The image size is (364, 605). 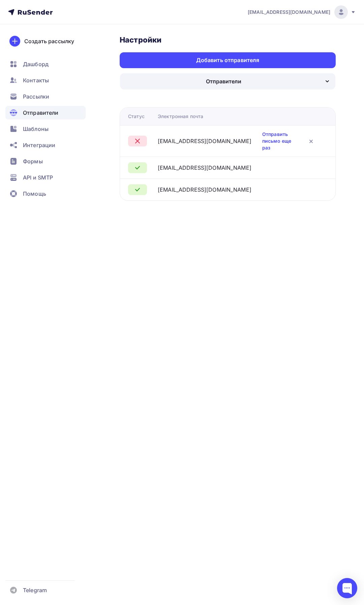 What do you see at coordinates (36, 80) in the screenshot?
I see `span: Контакты` at bounding box center [36, 80].